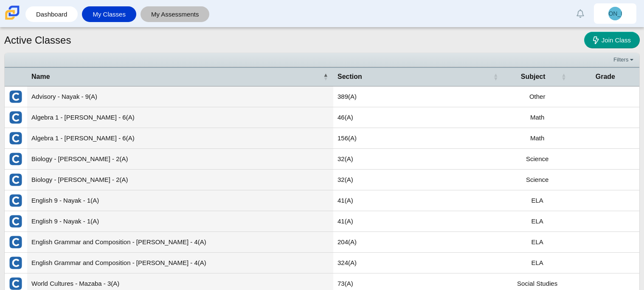 The image size is (644, 290). I want to click on td: 204(A), so click(418, 242).